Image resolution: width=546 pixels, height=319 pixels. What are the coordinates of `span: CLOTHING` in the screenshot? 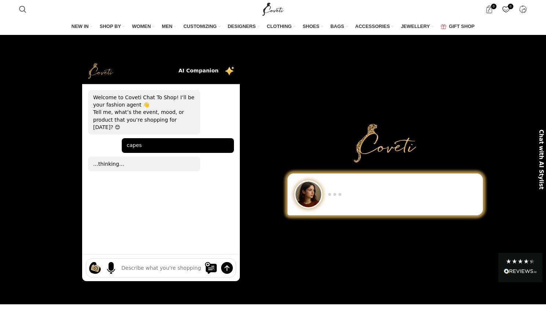 It's located at (280, 26).